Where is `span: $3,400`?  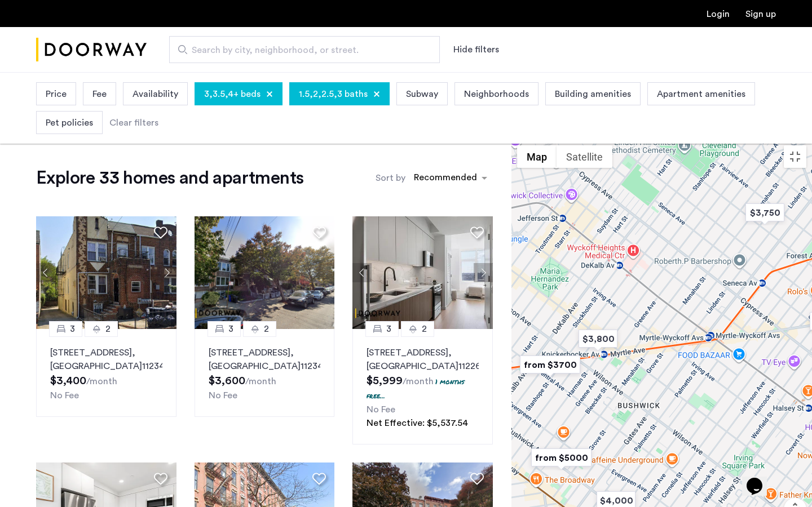 span: $3,400 is located at coordinates (68, 381).